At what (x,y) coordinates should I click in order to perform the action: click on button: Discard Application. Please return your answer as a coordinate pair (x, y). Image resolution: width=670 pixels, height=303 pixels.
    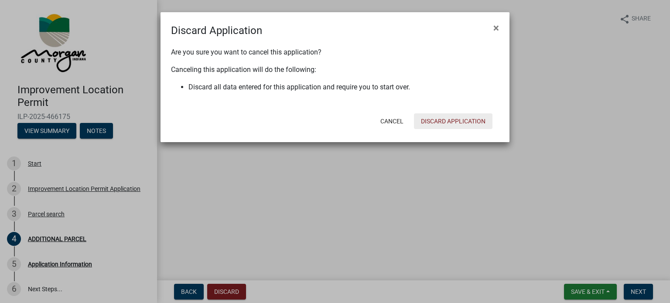
    Looking at the image, I should click on (453, 121).